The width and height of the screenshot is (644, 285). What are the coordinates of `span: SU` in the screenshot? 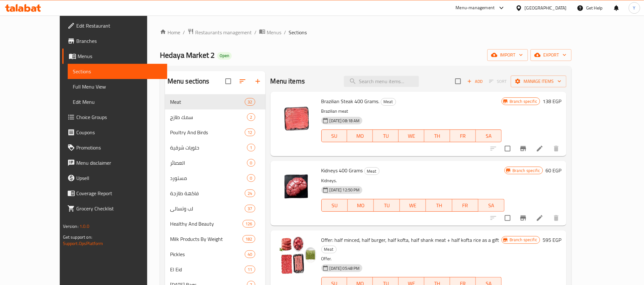 It's located at (335, 206).